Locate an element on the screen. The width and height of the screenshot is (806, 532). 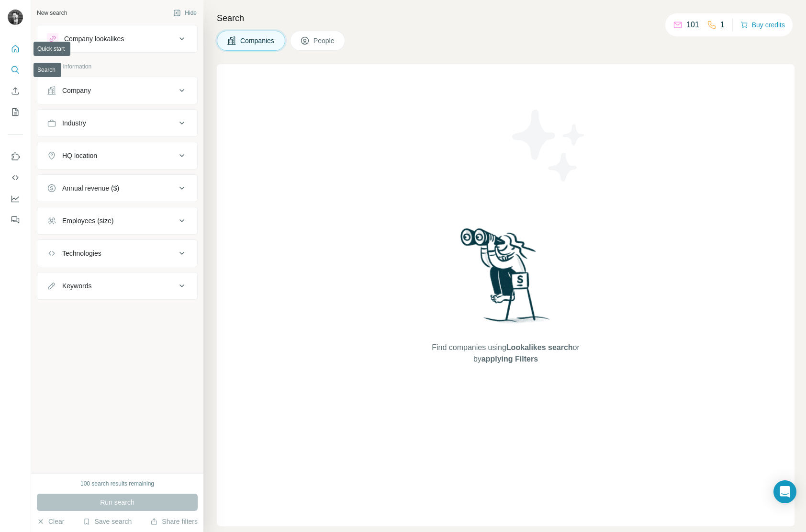
span: applying Filters is located at coordinates (510, 358).